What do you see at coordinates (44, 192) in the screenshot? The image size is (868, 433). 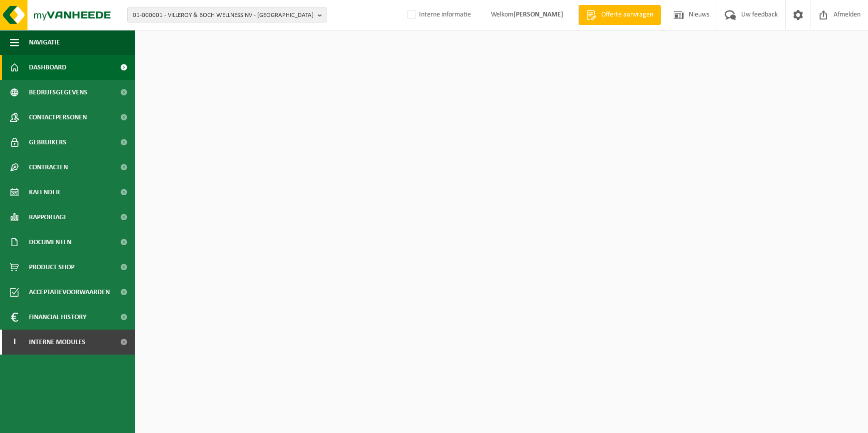 I see `span: Kalender` at bounding box center [44, 192].